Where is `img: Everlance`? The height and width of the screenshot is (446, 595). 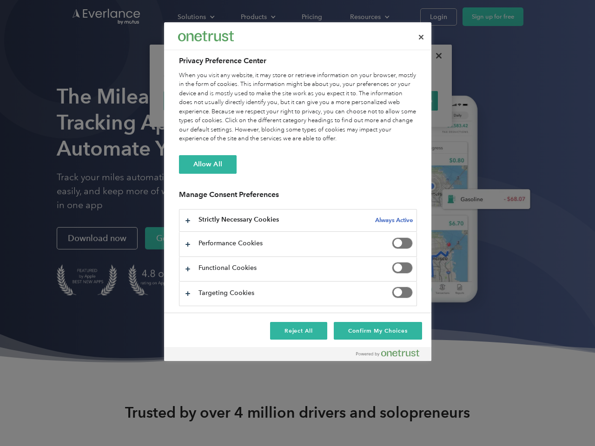 img: Everlance is located at coordinates (206, 36).